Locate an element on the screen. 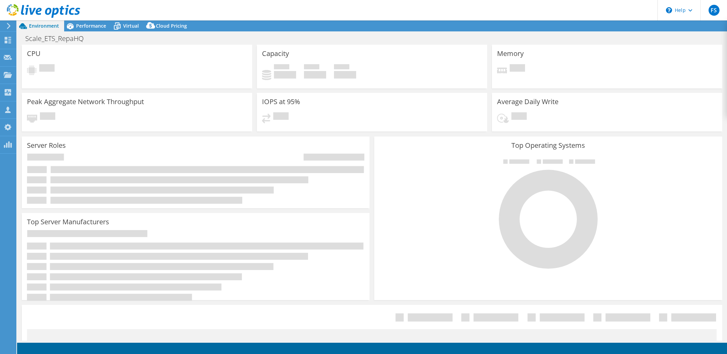 This screenshot has width=727, height=354. h3: Top Operating Systems is located at coordinates (548, 145).